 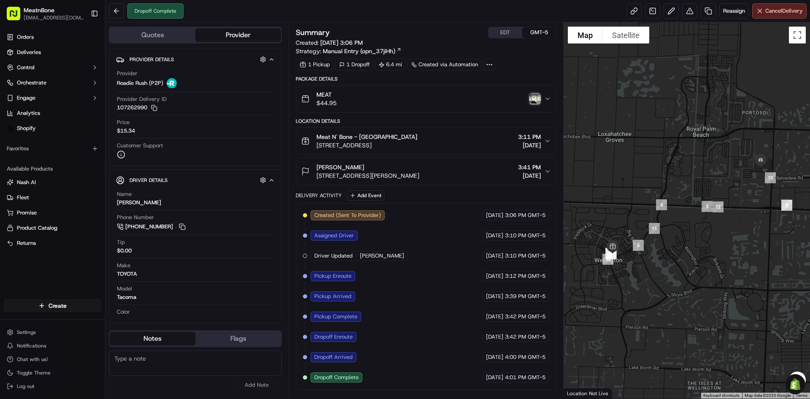 What do you see at coordinates (34, 373) in the screenshot?
I see `span: Toggle Theme` at bounding box center [34, 373].